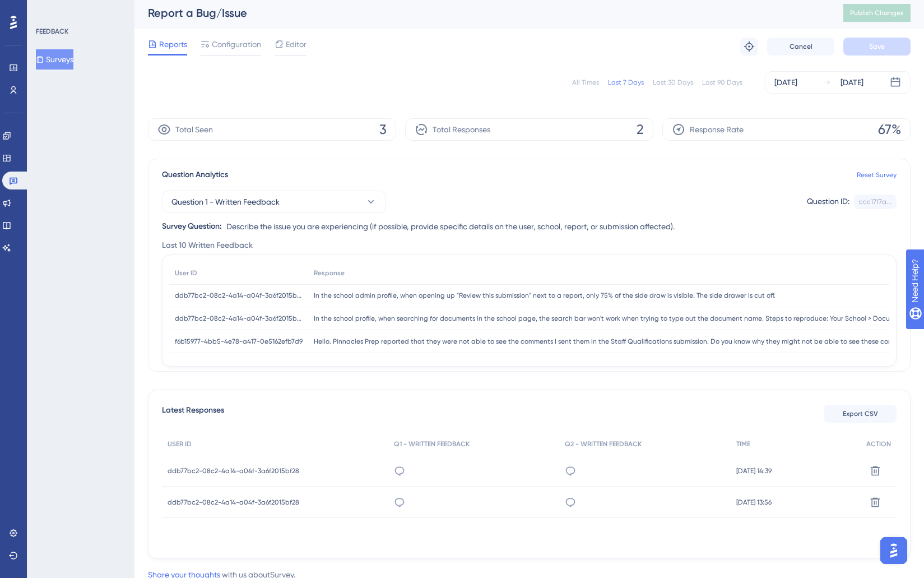 This screenshot has height=578, width=924. What do you see at coordinates (52, 31) in the screenshot?
I see `div: FEEDBACK` at bounding box center [52, 31].